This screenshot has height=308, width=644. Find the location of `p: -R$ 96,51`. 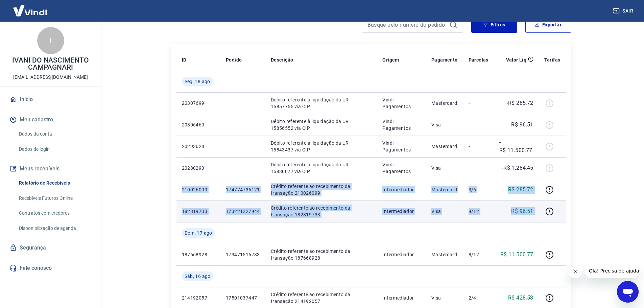

p: -R$ 96,51 is located at coordinates (522, 125).